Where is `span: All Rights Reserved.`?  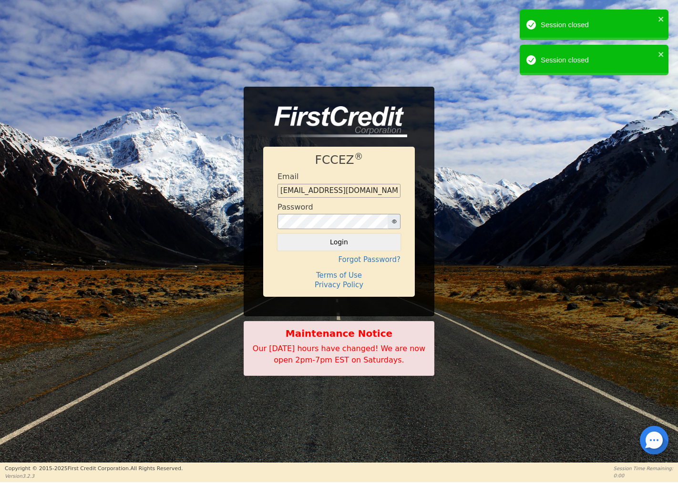 span: All Rights Reserved. is located at coordinates (156, 468).